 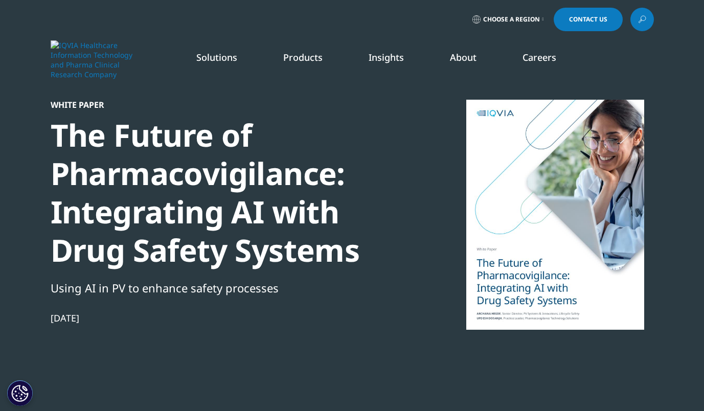 What do you see at coordinates (226, 193) in the screenshot?
I see `div: The Future of Pharmacovigilance: Integrating AI with Drug Safety Systems` at bounding box center [226, 193].